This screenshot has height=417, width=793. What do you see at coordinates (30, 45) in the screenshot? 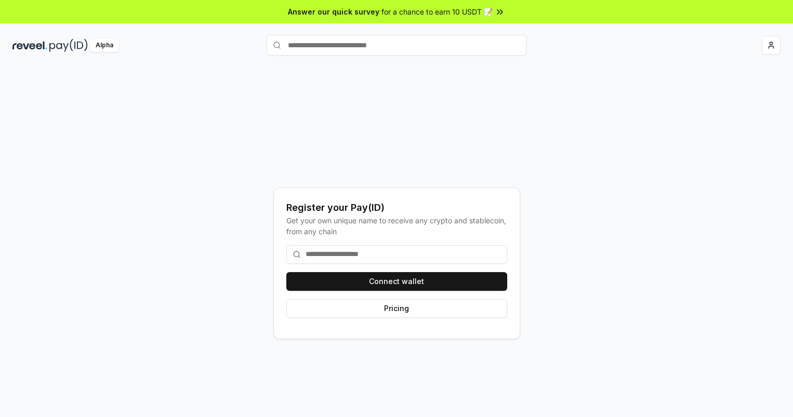
I see `img: reveel_dark` at bounding box center [30, 45].